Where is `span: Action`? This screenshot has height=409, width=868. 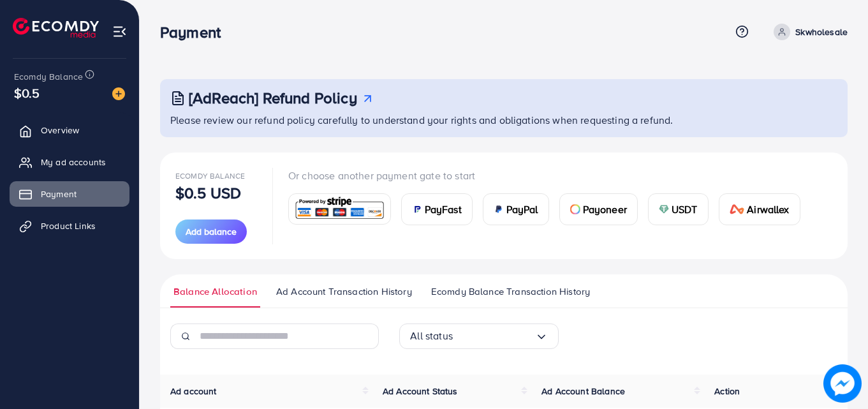 span: Action is located at coordinates (727, 391).